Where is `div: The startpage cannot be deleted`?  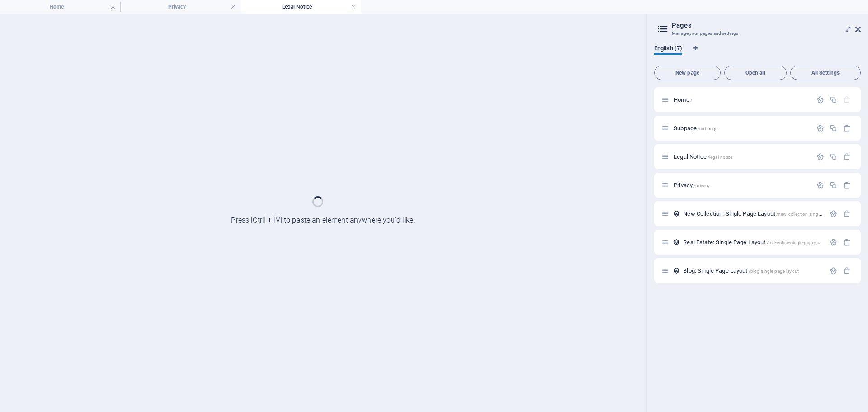 div: The startpage cannot be deleted is located at coordinates (846, 100).